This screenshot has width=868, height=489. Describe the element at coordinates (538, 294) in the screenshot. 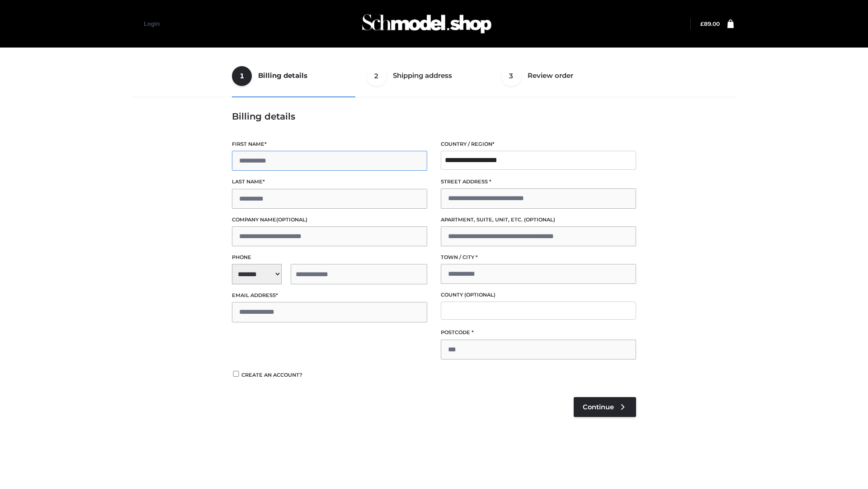

I see `label: County` at that location.